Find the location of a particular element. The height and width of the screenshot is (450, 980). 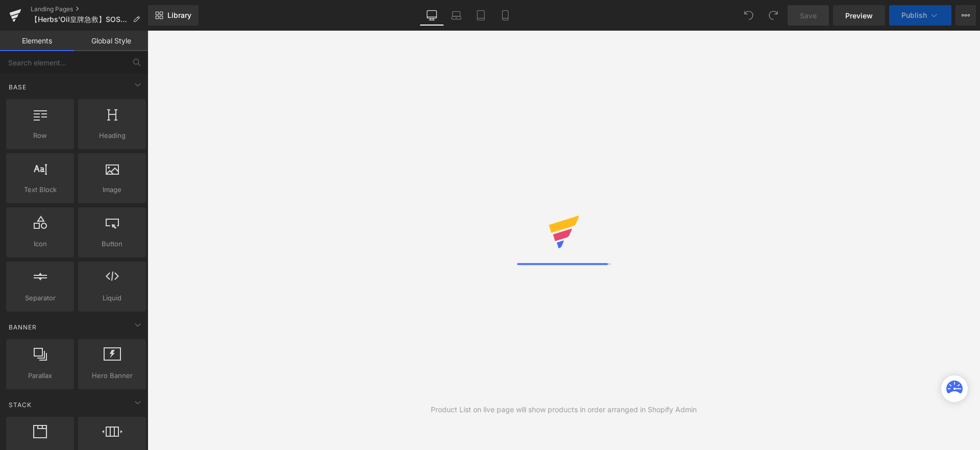

span: Separator is located at coordinates (40, 297).